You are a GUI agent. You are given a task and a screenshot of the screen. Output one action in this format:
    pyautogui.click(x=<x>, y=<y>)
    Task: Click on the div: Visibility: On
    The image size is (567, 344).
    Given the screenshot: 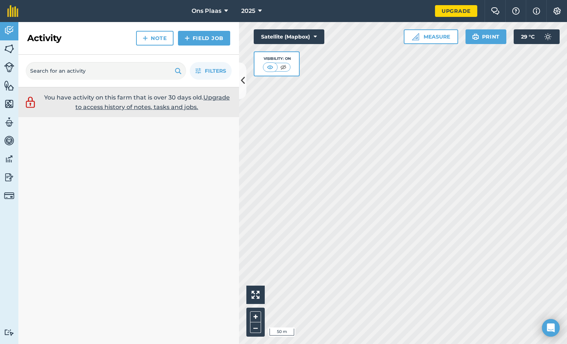 What is the action you would take?
    pyautogui.click(x=277, y=59)
    